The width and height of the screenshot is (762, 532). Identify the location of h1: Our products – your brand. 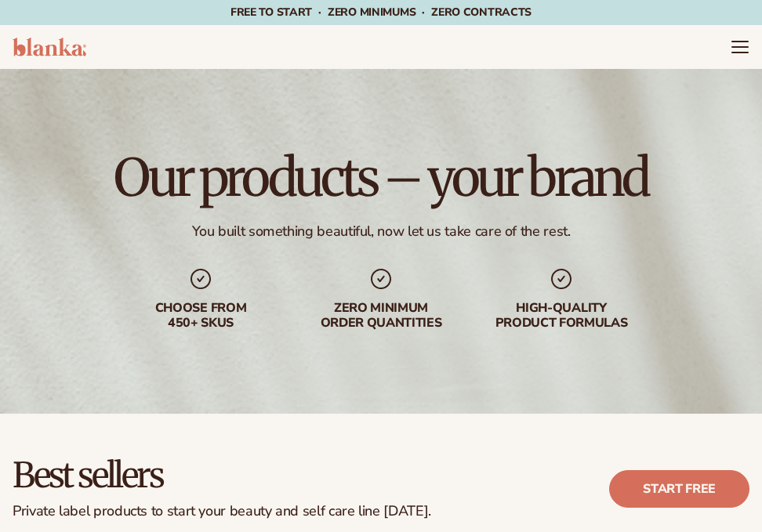
(380, 178).